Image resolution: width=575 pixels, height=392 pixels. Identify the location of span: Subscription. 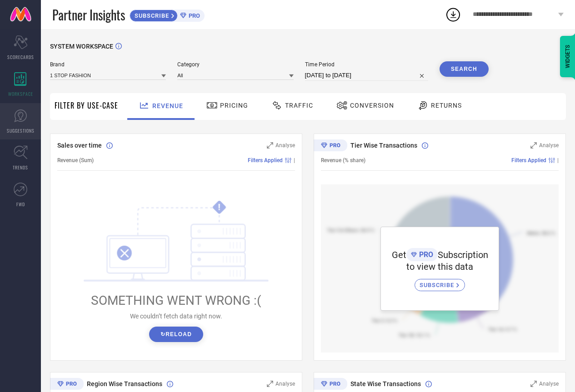
(463, 255).